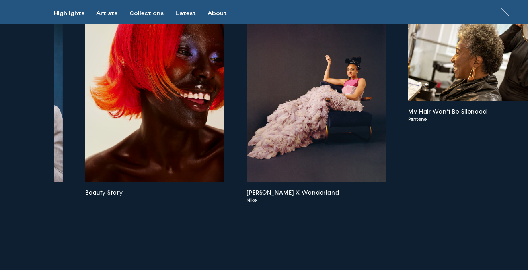  Describe the element at coordinates (309, 200) in the screenshot. I see `span: Nike` at that location.